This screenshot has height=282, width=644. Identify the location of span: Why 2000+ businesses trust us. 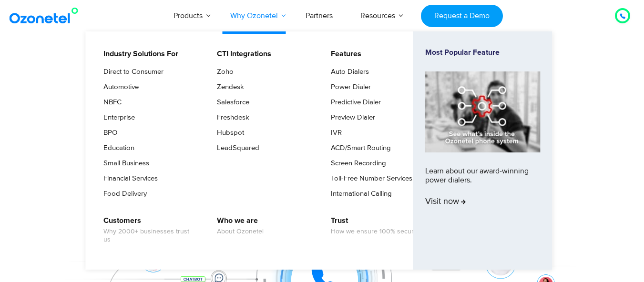
(150, 236).